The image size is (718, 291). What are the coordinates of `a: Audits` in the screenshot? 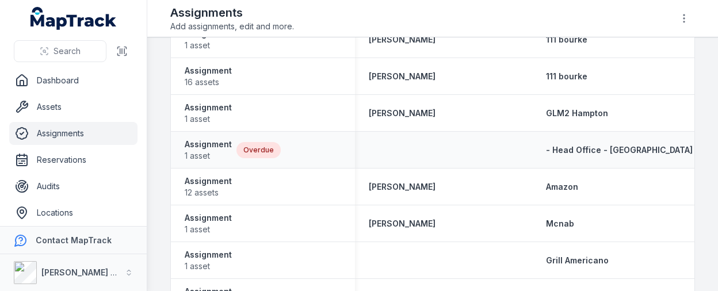 It's located at (73, 186).